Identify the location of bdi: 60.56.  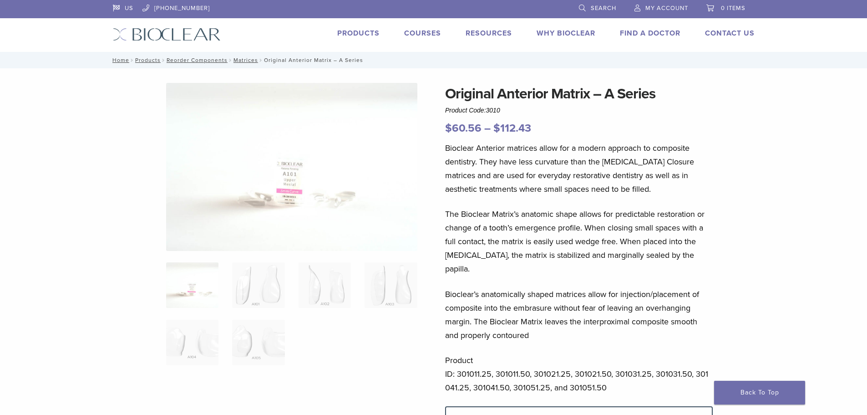
(463, 128).